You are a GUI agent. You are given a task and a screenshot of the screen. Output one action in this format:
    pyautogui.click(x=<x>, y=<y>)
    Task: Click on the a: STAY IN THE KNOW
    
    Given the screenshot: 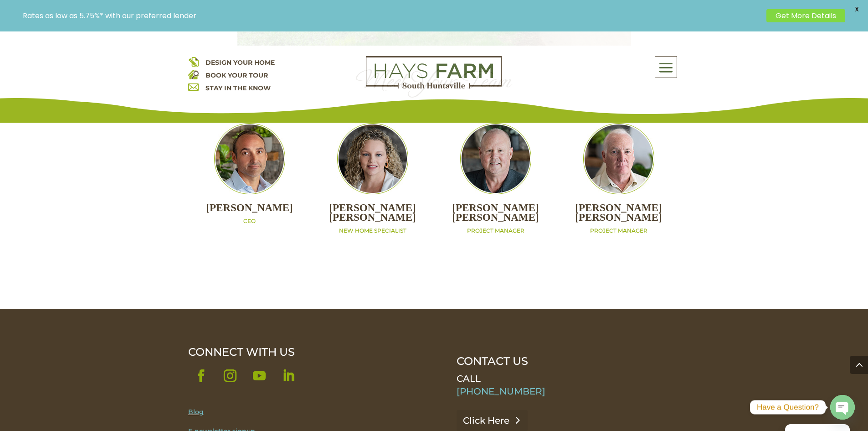 What is the action you would take?
    pyautogui.click(x=238, y=88)
    